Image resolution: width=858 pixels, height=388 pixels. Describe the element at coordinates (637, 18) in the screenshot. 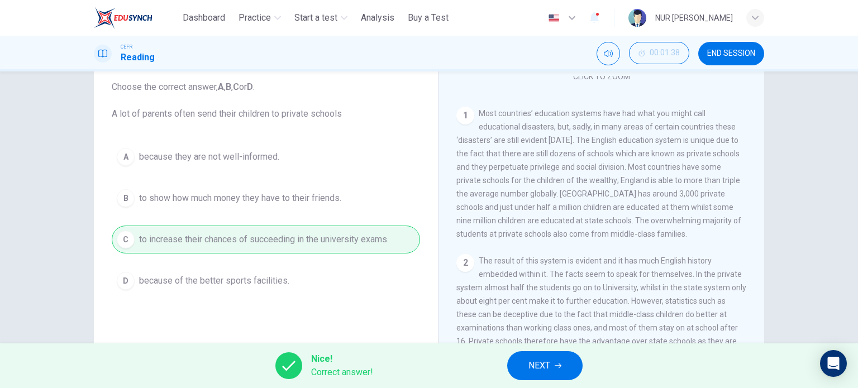

I see `img: Profile picture` at that location.